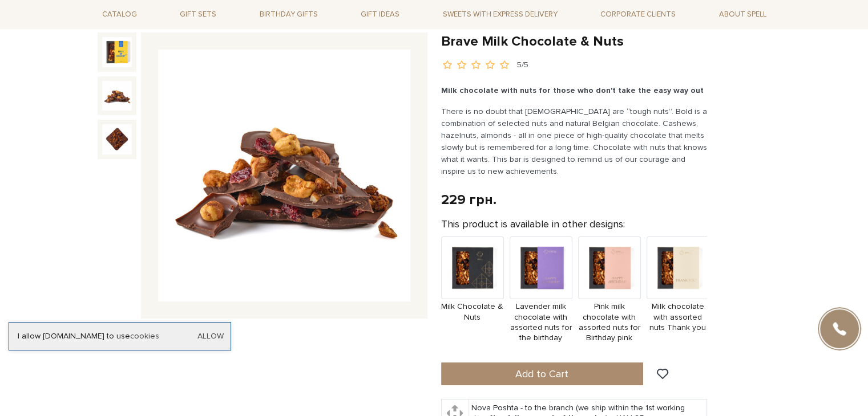  Describe the element at coordinates (145, 336) in the screenshot. I see `a: cookies` at that location.